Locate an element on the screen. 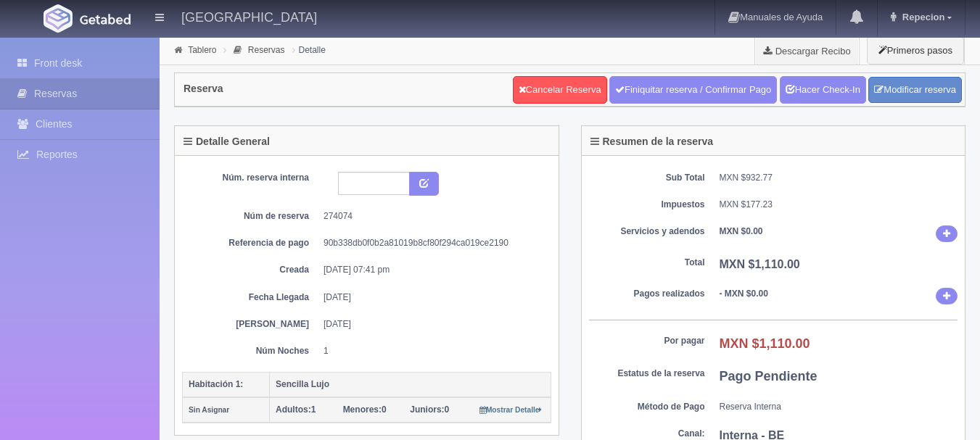 The height and width of the screenshot is (440, 980). h4: Resumen de la reserva is located at coordinates (652, 141).